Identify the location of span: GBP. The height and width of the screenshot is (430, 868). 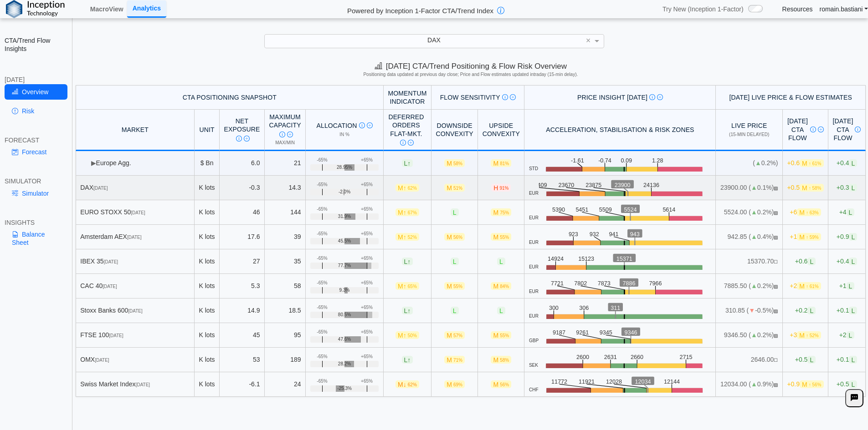
(533, 341).